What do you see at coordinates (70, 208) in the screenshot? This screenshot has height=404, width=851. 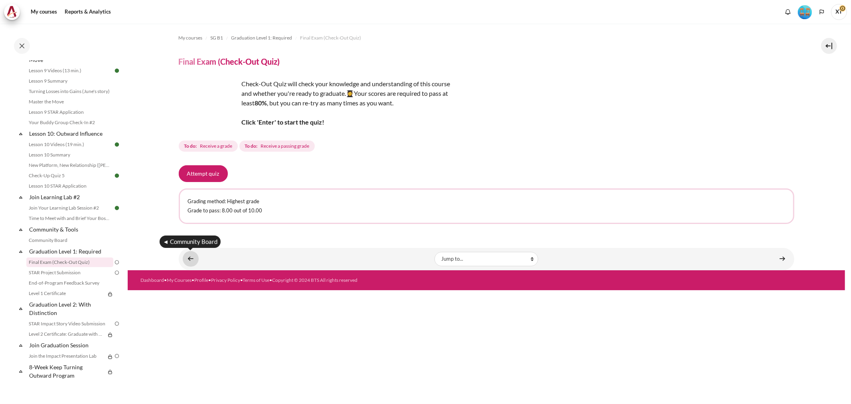 I see `a: Join Your Learning Lab Session #2` at bounding box center [70, 208].